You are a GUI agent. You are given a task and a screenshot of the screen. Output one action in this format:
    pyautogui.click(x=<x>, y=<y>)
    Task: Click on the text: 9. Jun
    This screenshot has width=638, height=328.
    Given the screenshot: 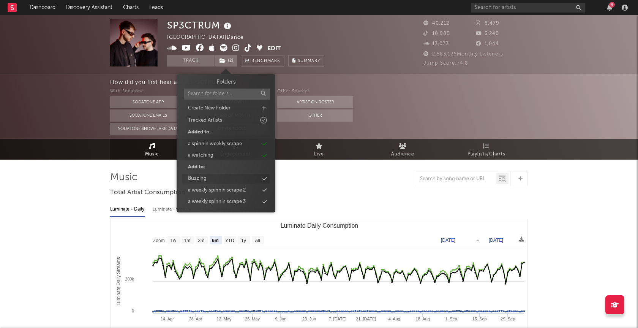 What is the action you would take?
    pyautogui.click(x=280, y=318)
    